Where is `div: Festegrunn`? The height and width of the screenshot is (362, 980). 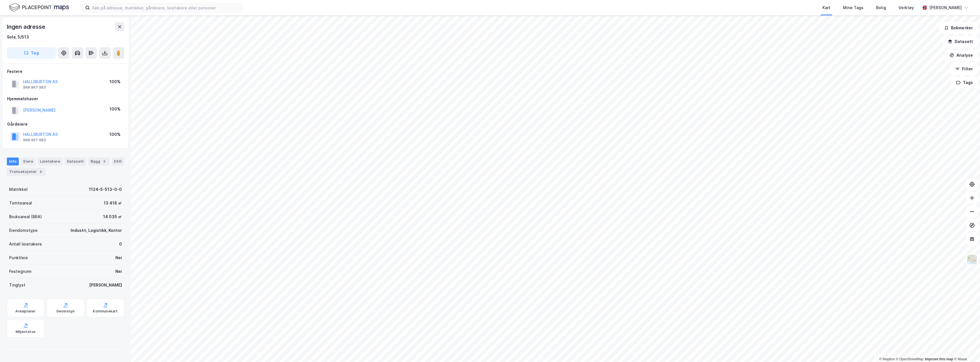
div: Festegrunn is located at coordinates (20, 271).